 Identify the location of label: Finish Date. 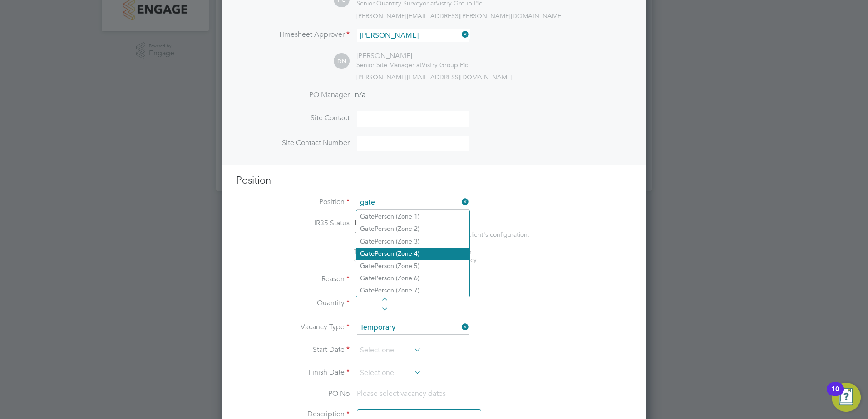
(293, 372).